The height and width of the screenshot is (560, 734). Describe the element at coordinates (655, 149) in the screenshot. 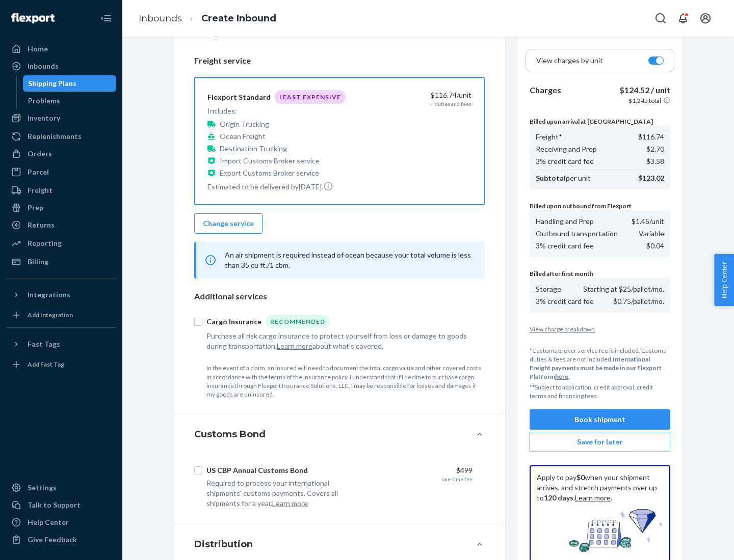

I see `p: $2.70` at that location.